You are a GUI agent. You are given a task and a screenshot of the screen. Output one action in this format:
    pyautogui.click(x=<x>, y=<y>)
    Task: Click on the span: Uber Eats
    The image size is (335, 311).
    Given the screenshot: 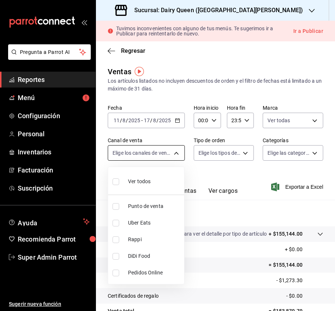 What is the action you would take?
    pyautogui.click(x=155, y=222)
    